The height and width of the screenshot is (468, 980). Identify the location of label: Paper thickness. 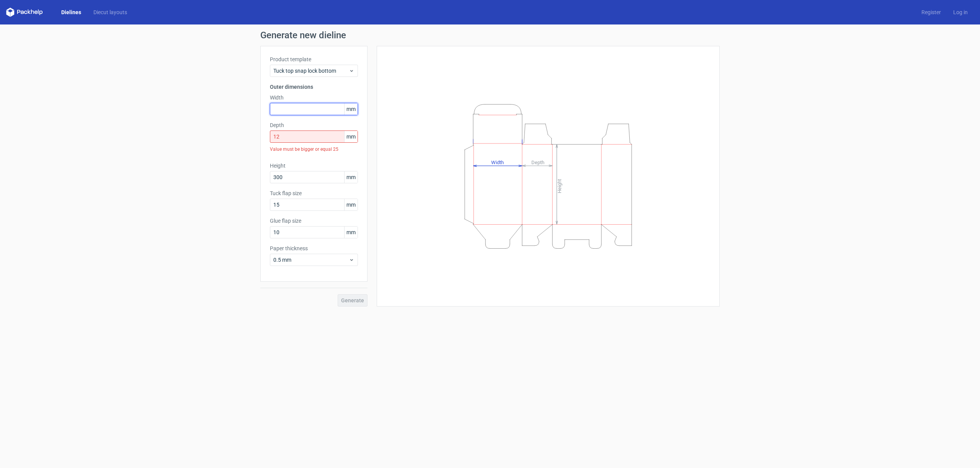
(313, 248).